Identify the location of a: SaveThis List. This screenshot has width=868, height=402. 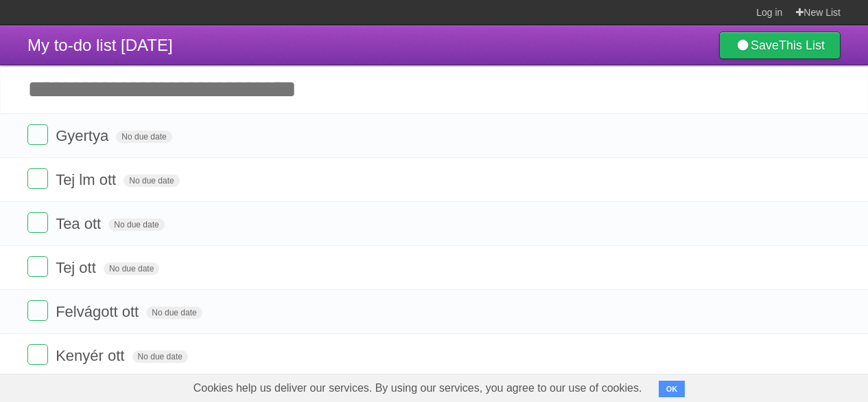
(780, 46).